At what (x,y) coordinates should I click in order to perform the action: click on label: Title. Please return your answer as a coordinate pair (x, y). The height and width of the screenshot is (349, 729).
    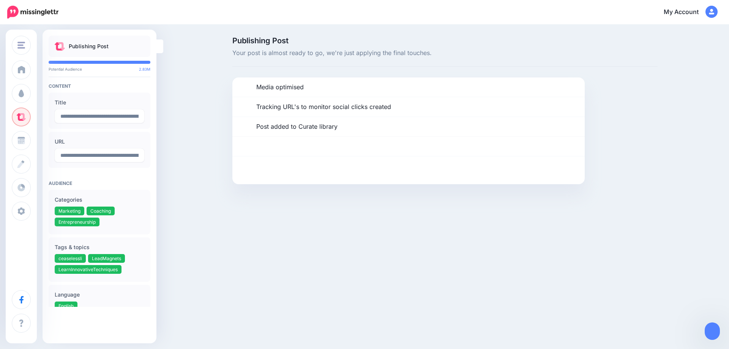
    Looking at the image, I should click on (100, 103).